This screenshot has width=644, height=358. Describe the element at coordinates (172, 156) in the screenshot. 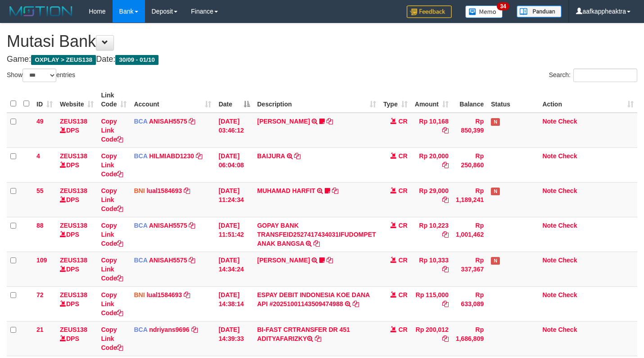

I see `a: HILMIABD1230` at that location.